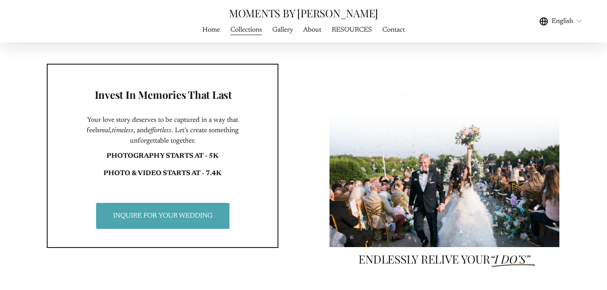  Describe the element at coordinates (561, 21) in the screenshot. I see `div: language picker` at that location.